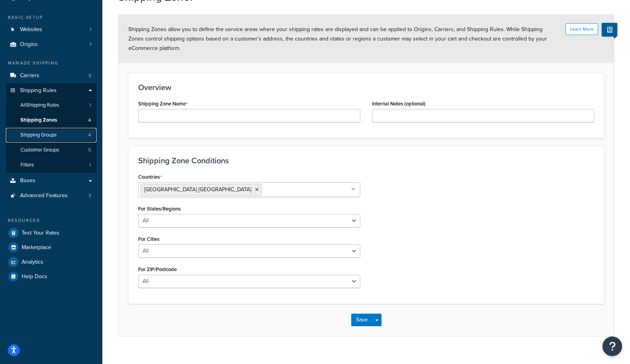  What do you see at coordinates (51, 165) in the screenshot?
I see `li: Filters` at bounding box center [51, 165].